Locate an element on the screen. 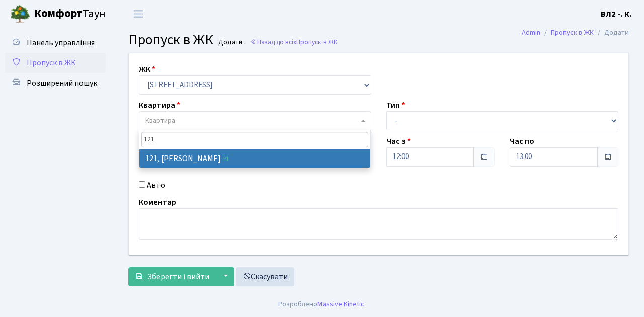  span: Квартира is located at coordinates (160, 121).